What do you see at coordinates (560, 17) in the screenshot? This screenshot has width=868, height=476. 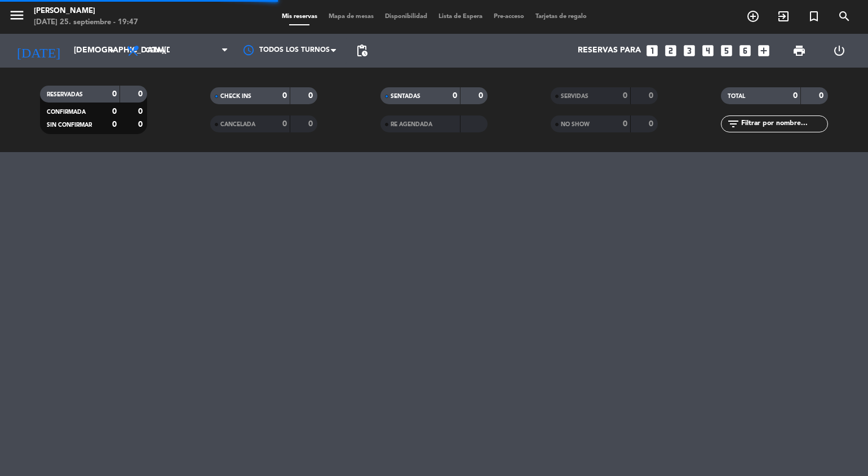 I see `span: Tarjetas de regalo` at bounding box center [560, 17].